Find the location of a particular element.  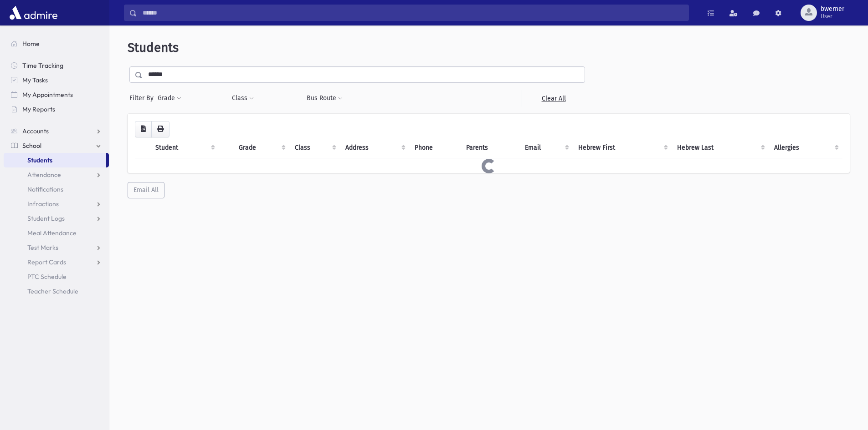

th: Hebrew First is located at coordinates (622, 148).